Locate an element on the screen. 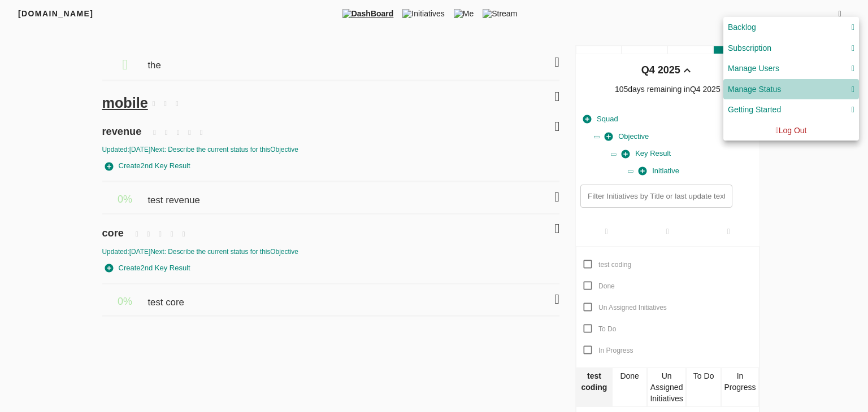  div: Getting Started is located at coordinates (754, 109).